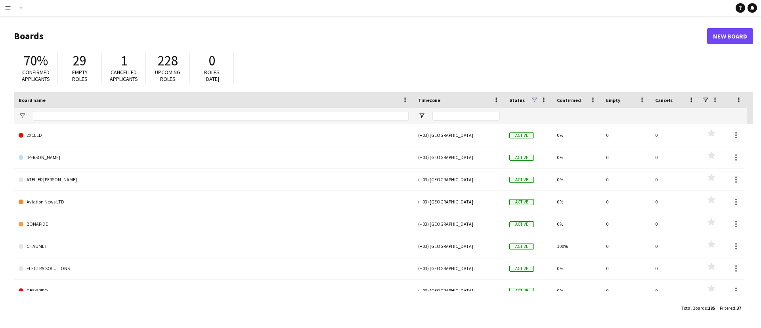  What do you see at coordinates (214, 224) in the screenshot?
I see `a: BONAFIDE` at bounding box center [214, 224].